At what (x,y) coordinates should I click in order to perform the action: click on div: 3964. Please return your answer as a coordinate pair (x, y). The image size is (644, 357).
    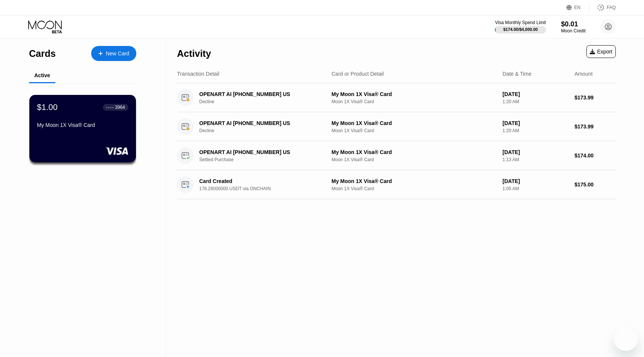
    Looking at the image, I should click on (120, 108).